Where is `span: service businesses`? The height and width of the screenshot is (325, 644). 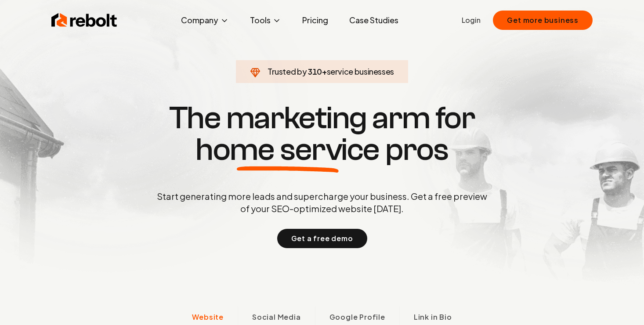
span: service businesses is located at coordinates (361, 71).